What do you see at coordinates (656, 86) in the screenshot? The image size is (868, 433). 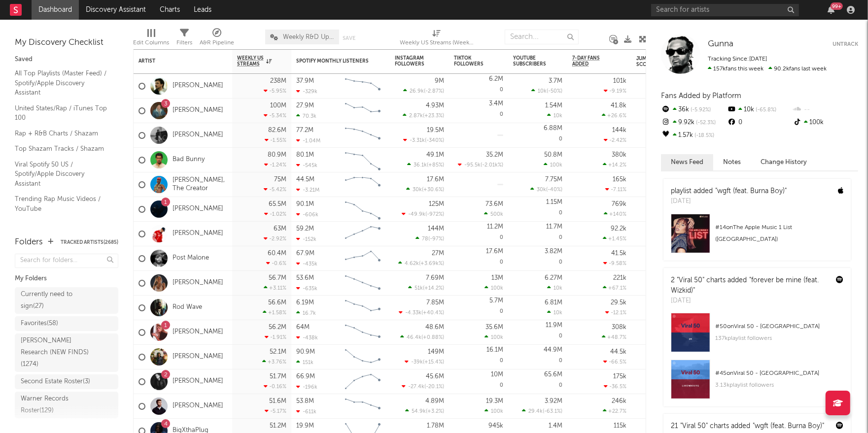 I see `div: 57.4` at bounding box center [656, 86].